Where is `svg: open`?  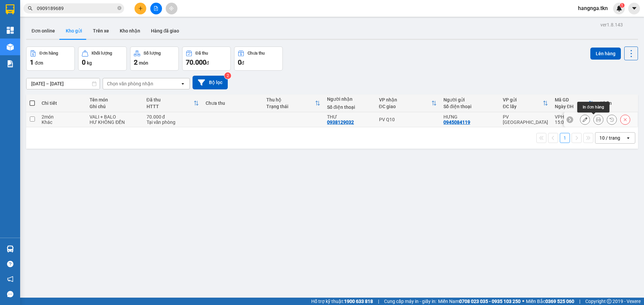 svg: open is located at coordinates (628, 138).